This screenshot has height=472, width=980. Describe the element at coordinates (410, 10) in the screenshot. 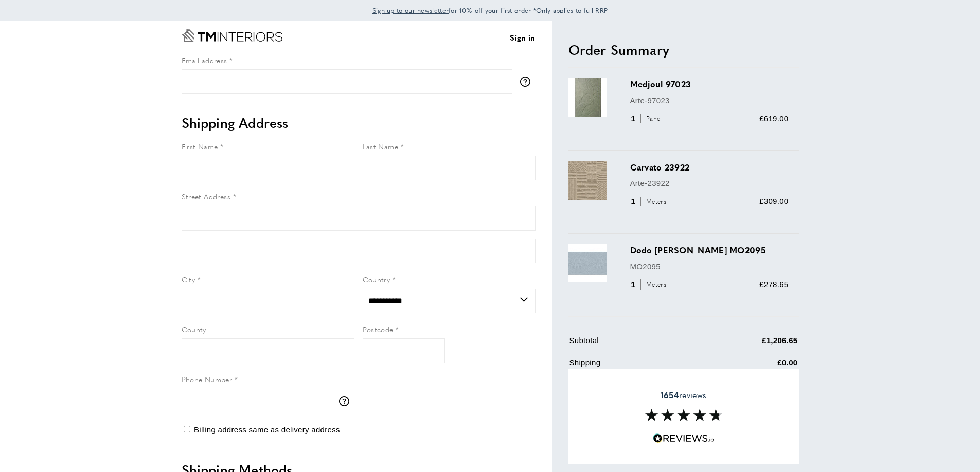

I see `a: Sign up to our newsletter` at that location.